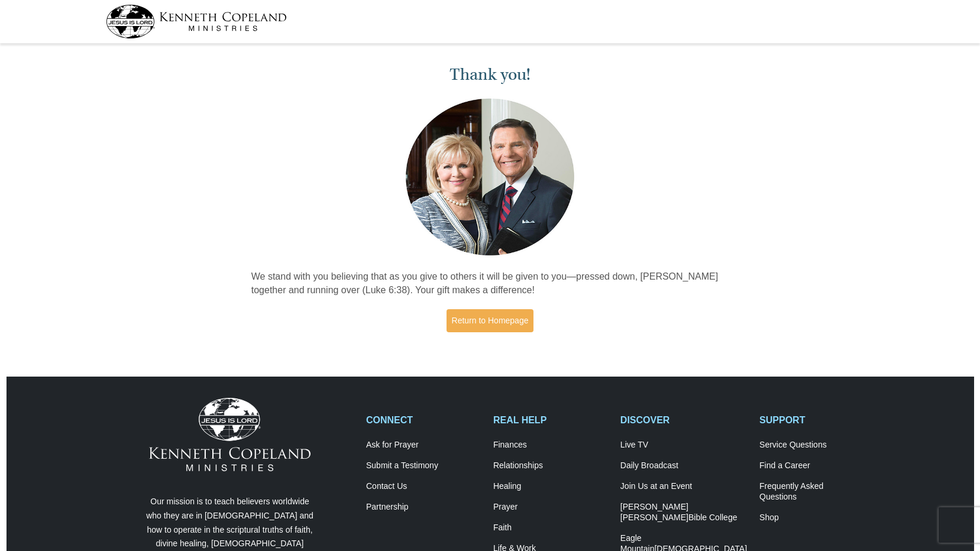 The width and height of the screenshot is (980, 551). I want to click on a: Partnership, so click(423, 507).